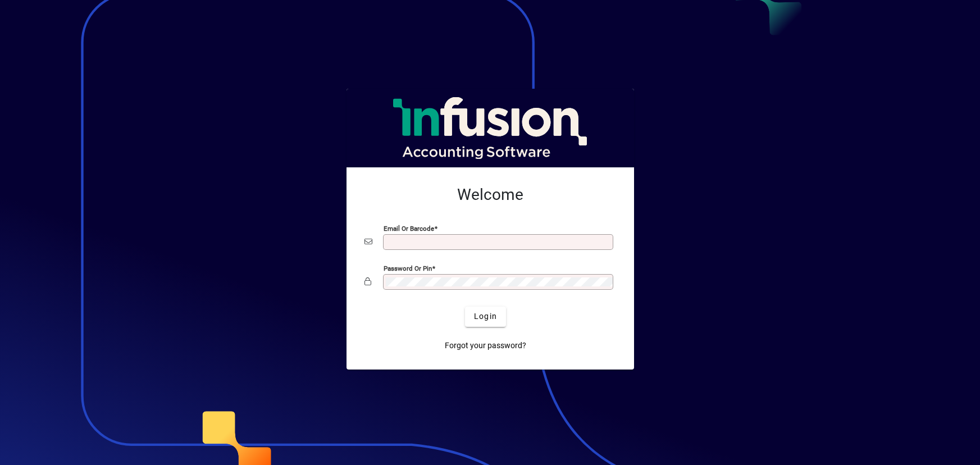  Describe the element at coordinates (486, 317) in the screenshot. I see `button: Login` at that location.